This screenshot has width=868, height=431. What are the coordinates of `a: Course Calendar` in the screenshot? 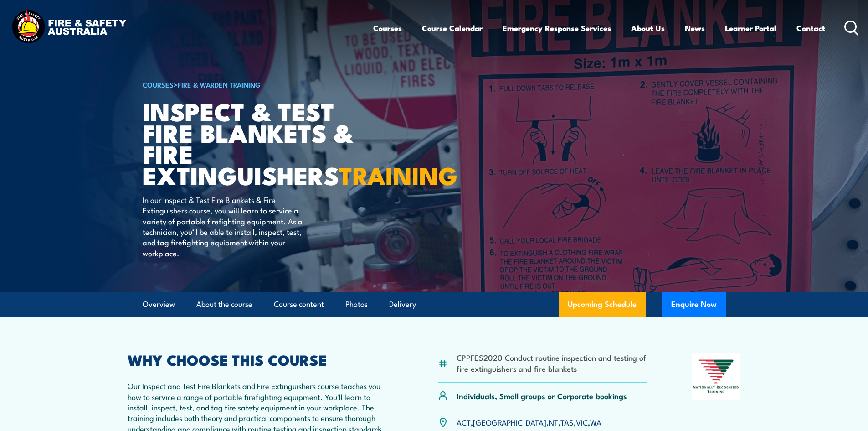 It's located at (452, 27).